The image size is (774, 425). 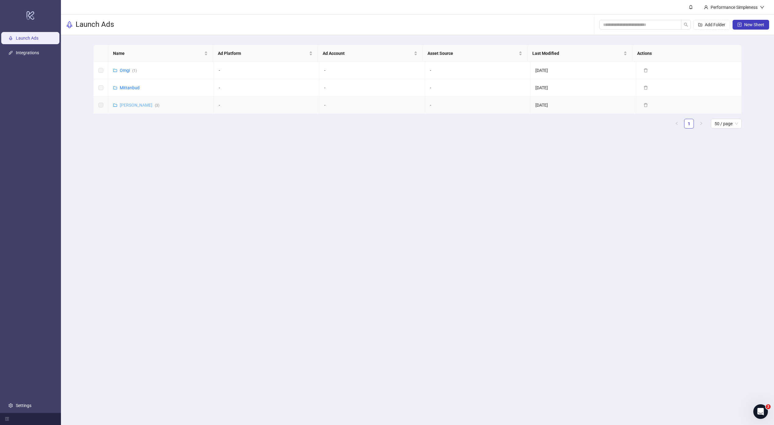 I want to click on span: ( 3 ), so click(x=157, y=105).